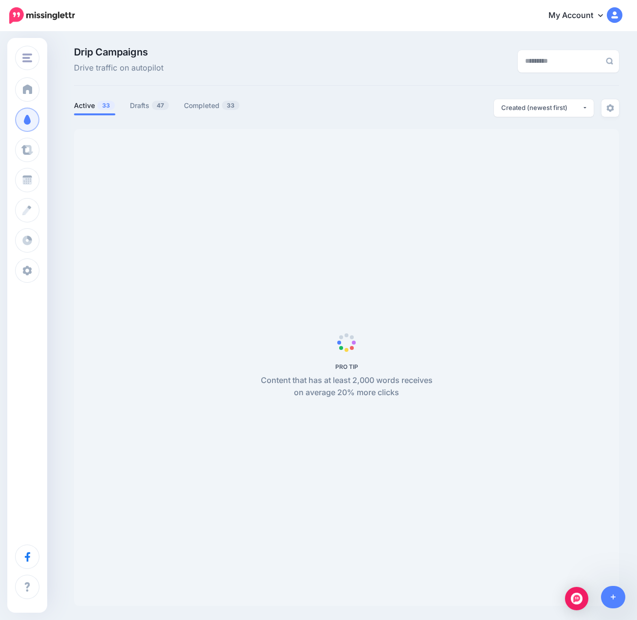  What do you see at coordinates (346, 366) in the screenshot?
I see `h5: PRO TIP` at bounding box center [346, 366].